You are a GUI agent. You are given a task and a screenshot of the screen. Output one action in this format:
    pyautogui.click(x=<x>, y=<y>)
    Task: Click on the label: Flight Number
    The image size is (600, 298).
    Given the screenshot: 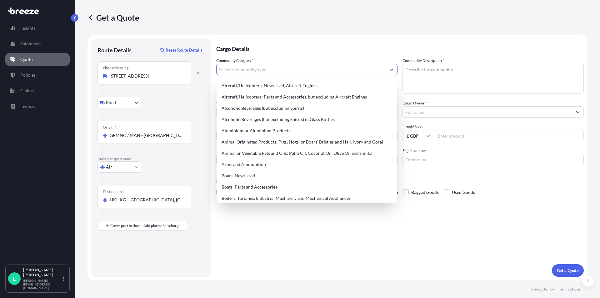 What is the action you would take?
    pyautogui.click(x=414, y=151)
    